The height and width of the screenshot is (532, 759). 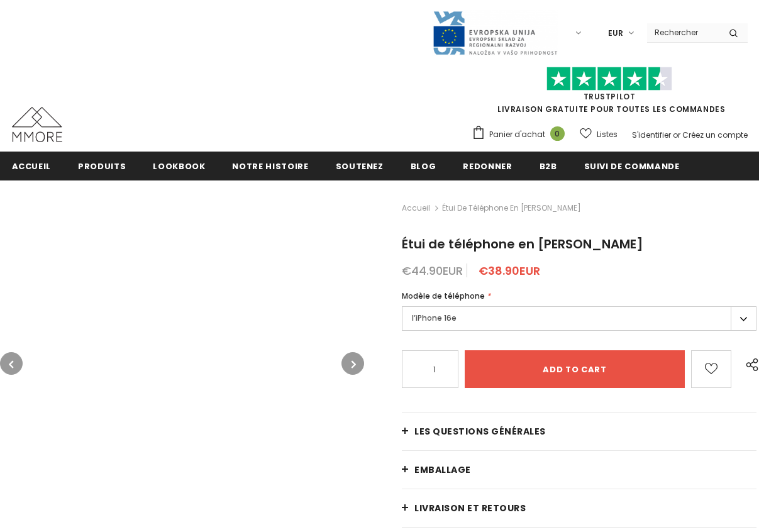 I want to click on span: Modèle de téléphone, so click(x=444, y=296).